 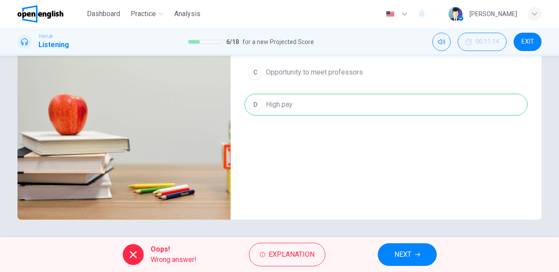 I want to click on span: TOEFL®, so click(x=45, y=37).